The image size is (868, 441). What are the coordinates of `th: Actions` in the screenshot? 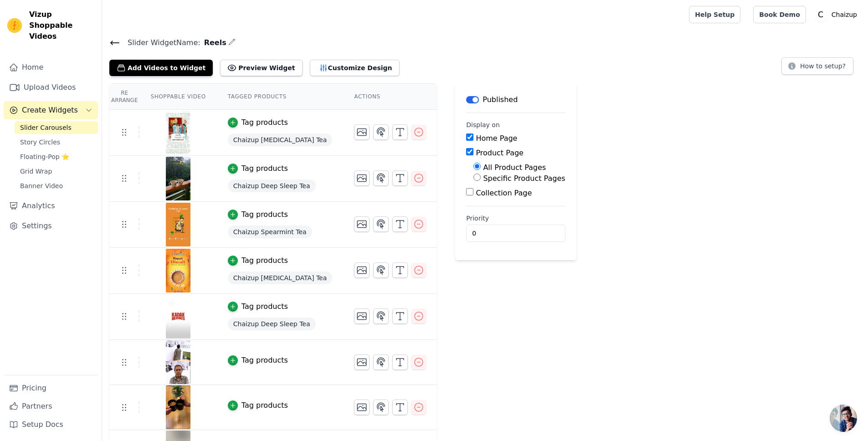 It's located at (390, 96).